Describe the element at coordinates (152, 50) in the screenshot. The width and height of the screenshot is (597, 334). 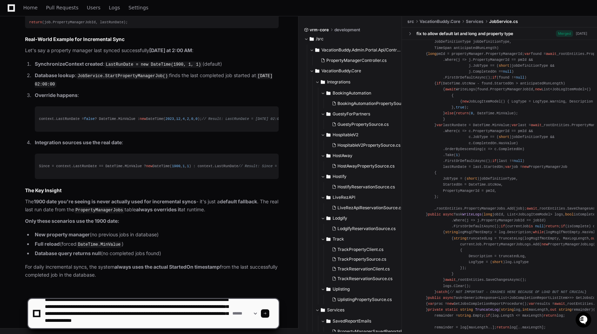
I see `p: Let's say a property manager last synced successfully :` at that location.